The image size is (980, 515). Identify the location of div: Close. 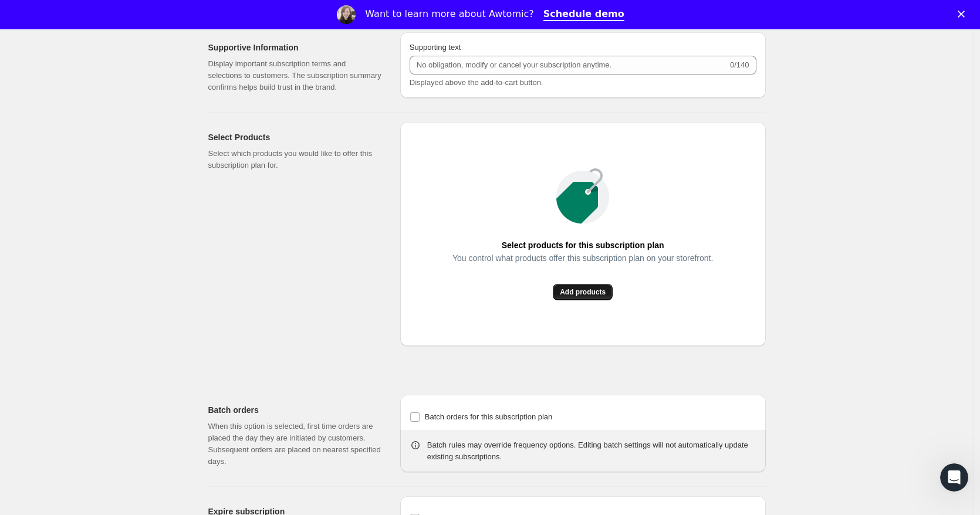
(963, 14).